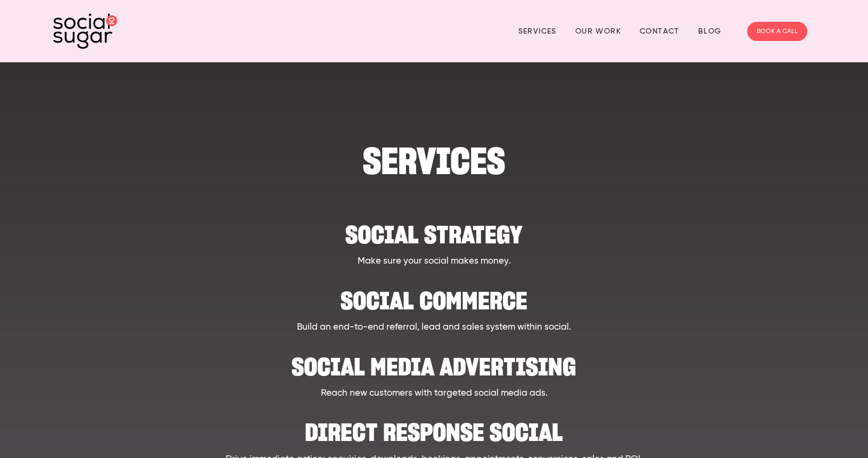 This screenshot has height=458, width=868. I want to click on a: Social strategy Make sure your social makes money., so click(434, 241).